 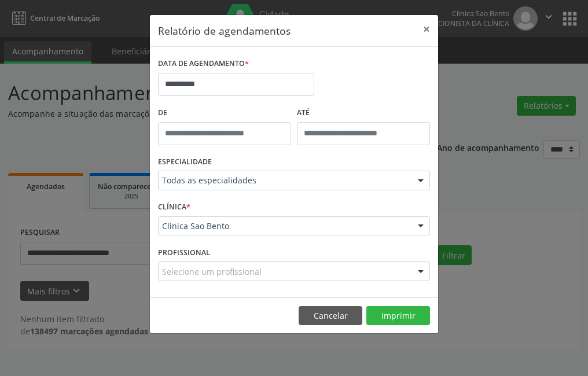 What do you see at coordinates (203, 64) in the screenshot?
I see `label: DATA DE AGENDAMENTO` at bounding box center [203, 64].